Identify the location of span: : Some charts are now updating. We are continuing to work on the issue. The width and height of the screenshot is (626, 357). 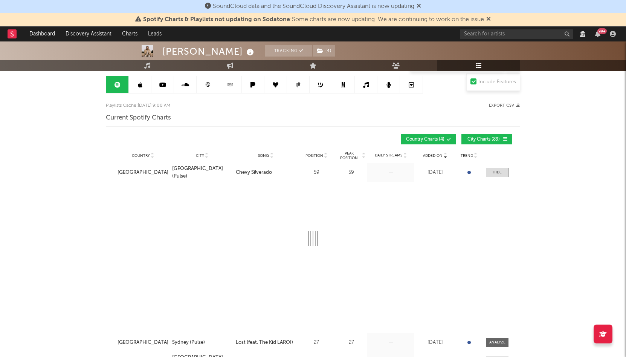
(313, 20).